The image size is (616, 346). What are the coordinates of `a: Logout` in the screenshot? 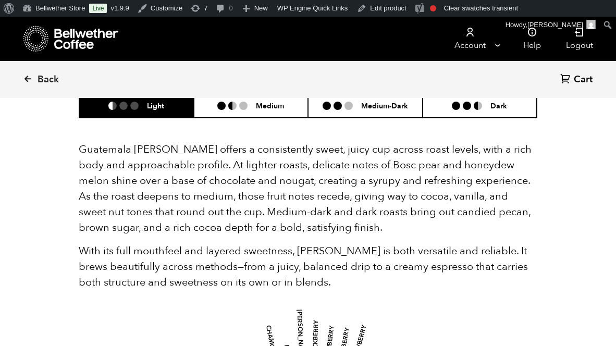 It's located at (579, 39).